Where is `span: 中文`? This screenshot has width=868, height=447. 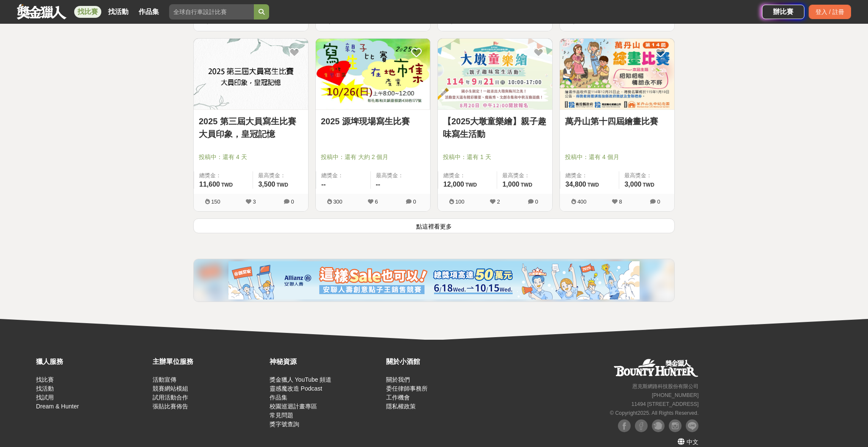 span: 中文 is located at coordinates (693, 442).